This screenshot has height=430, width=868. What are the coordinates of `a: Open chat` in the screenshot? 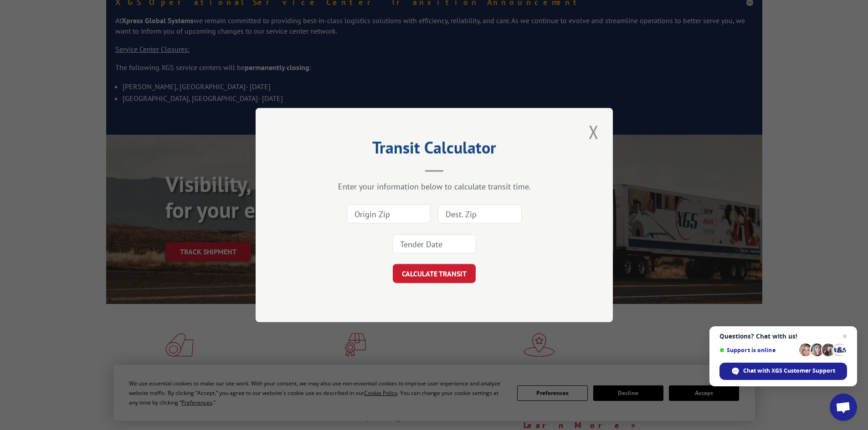 It's located at (843, 407).